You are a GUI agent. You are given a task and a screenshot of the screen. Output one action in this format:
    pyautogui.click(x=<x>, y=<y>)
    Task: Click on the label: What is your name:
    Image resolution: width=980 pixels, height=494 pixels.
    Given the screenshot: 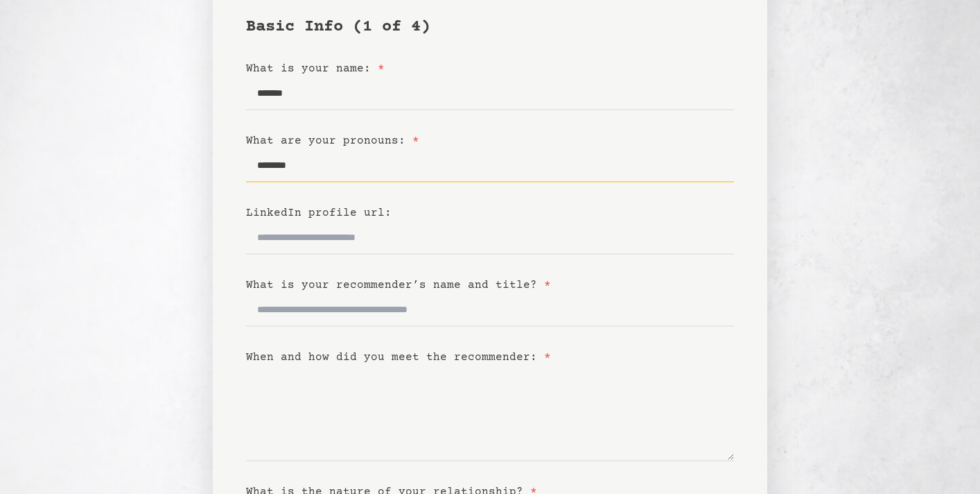 What is the action you would take?
    pyautogui.click(x=315, y=68)
    